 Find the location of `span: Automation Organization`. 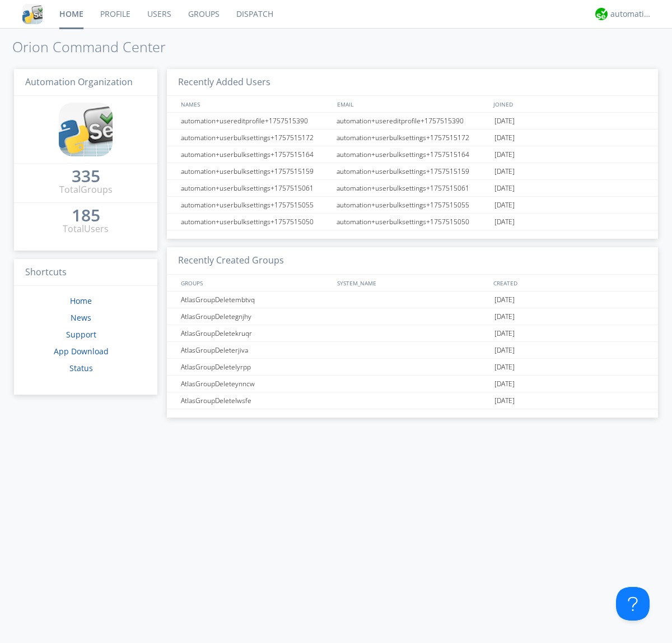

span: Automation Organization is located at coordinates (79, 82).